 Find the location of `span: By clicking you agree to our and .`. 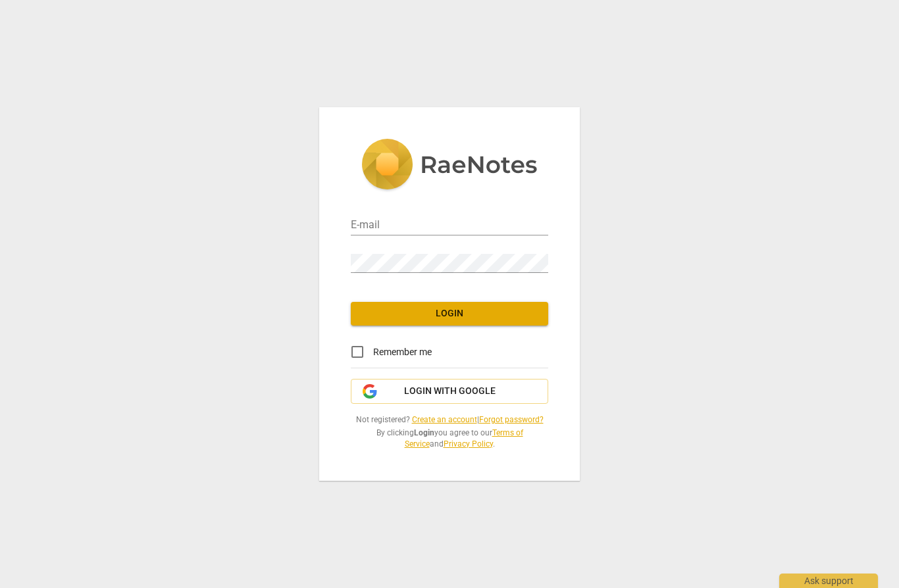

span: By clicking you agree to our and . is located at coordinates (450, 438).